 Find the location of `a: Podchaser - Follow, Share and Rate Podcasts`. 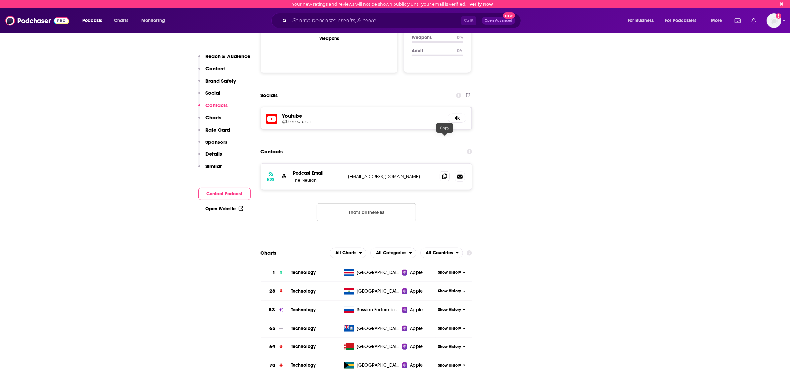

a: Podchaser - Follow, Share and Rate Podcasts is located at coordinates (37, 21).